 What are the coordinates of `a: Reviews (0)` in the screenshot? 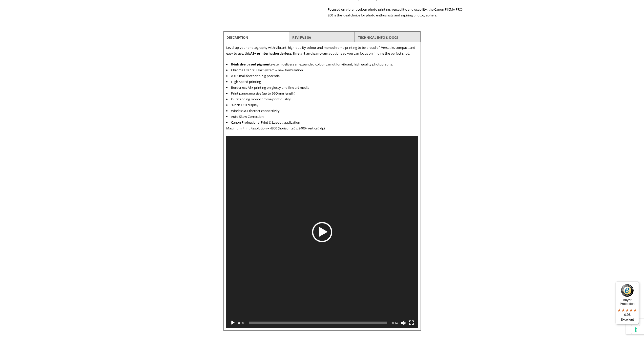 It's located at (301, 37).